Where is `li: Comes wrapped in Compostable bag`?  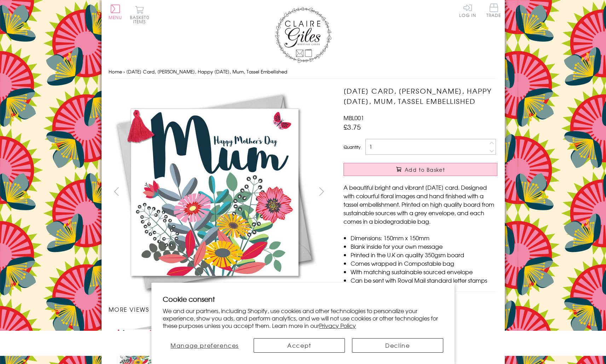 li: Comes wrapped in Compostable bag is located at coordinates (424, 263).